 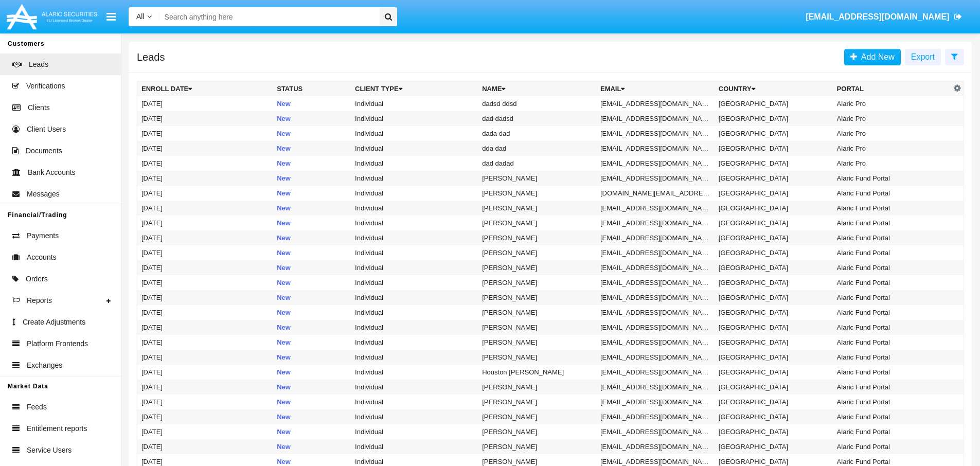 What do you see at coordinates (773, 89) in the screenshot?
I see `th: Country` at bounding box center [773, 89].